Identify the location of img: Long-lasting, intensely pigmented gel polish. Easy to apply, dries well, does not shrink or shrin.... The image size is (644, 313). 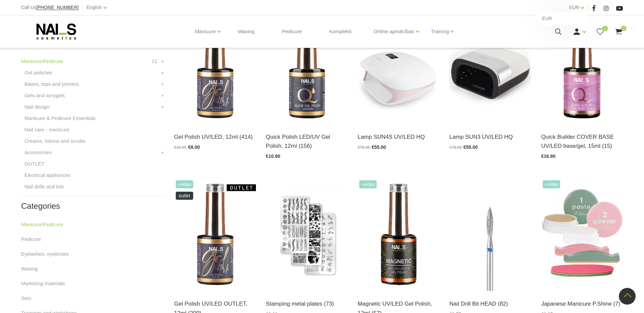
(215, 235).